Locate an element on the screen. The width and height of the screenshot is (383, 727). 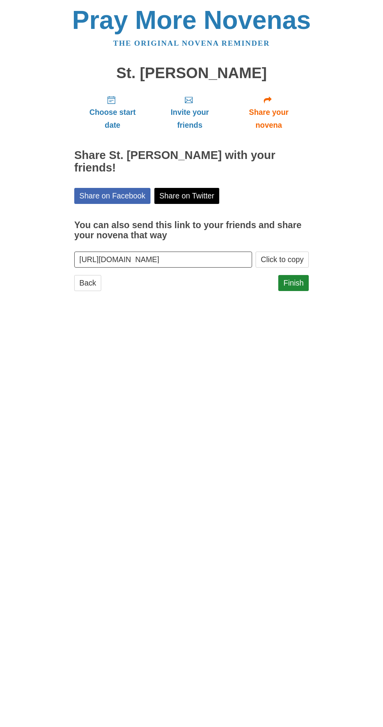
span: Invite your friends is located at coordinates (190, 119).